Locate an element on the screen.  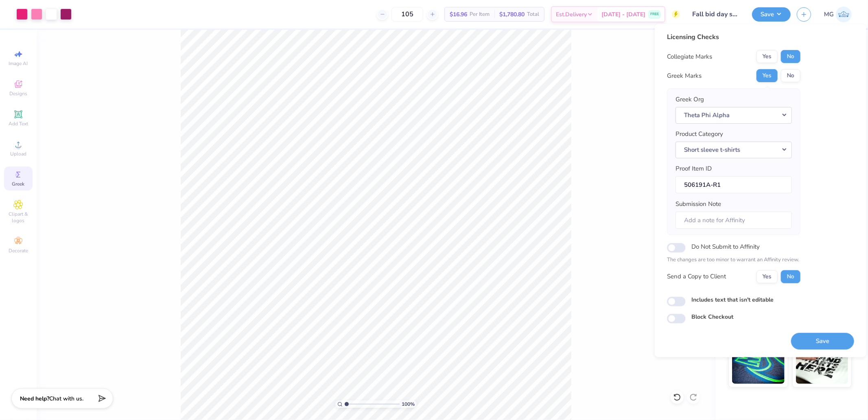
span: $16.96 is located at coordinates (458, 15).